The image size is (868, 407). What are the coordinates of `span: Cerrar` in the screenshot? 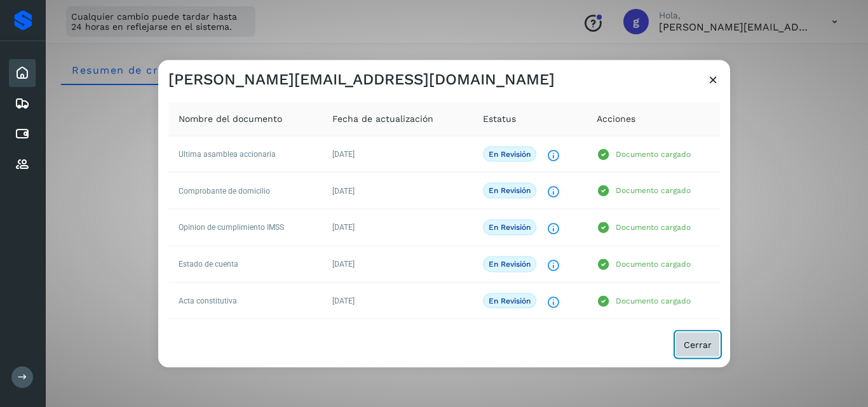 It's located at (698, 345).